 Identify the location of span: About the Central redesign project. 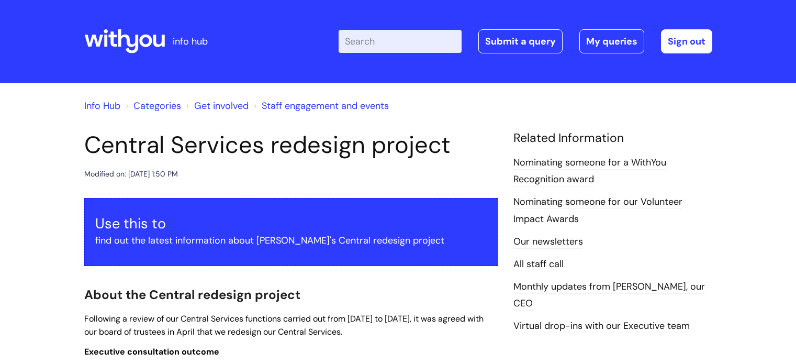
(192, 294).